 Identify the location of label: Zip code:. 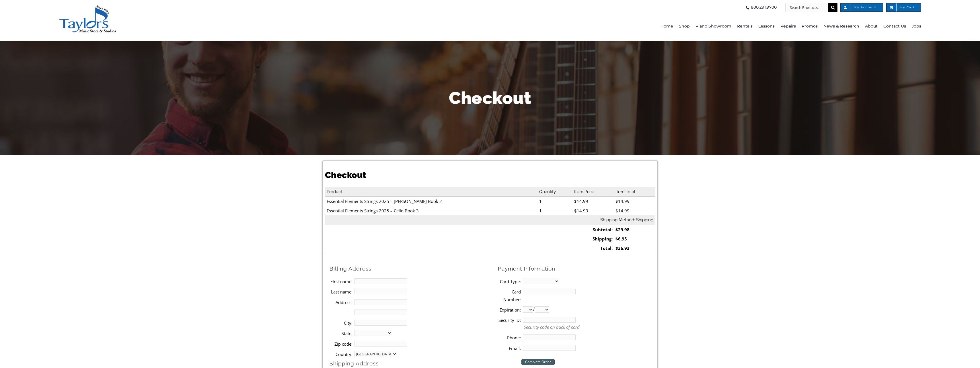
(341, 344).